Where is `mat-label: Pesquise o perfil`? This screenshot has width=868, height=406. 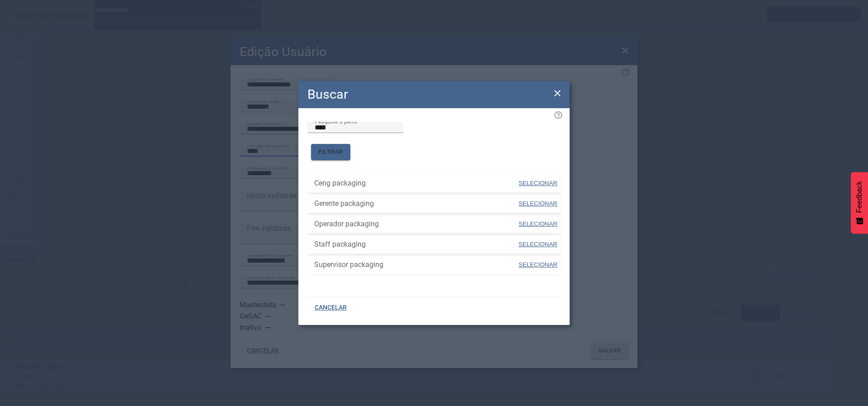
mat-label: Pesquise o perfil is located at coordinates (336, 121).